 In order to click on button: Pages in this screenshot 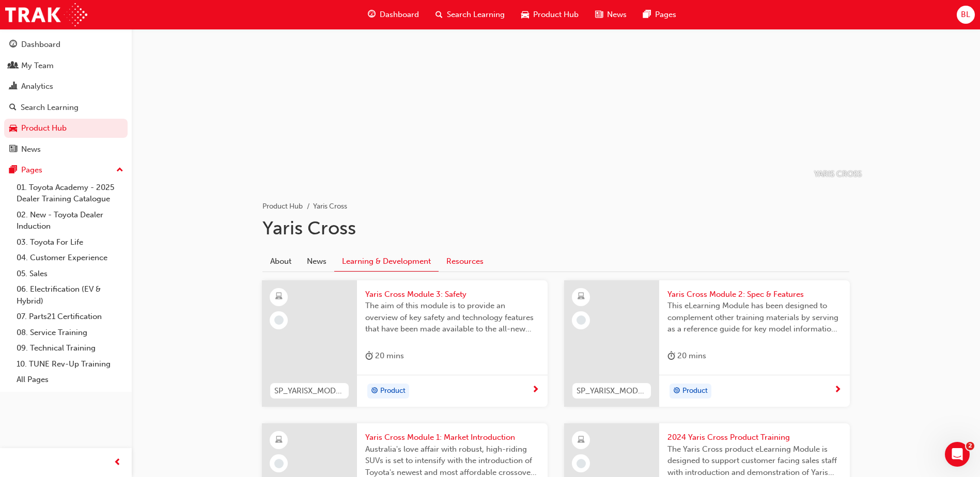, I will do `click(66, 170)`.